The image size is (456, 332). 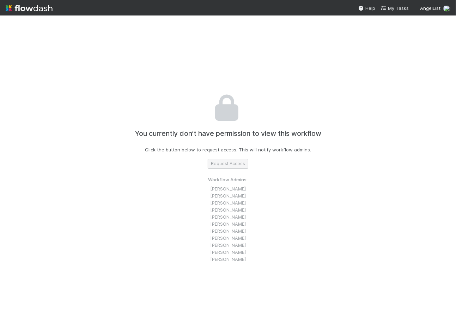 What do you see at coordinates (228, 180) in the screenshot?
I see `h6: Workflow Admins:` at bounding box center [228, 180].